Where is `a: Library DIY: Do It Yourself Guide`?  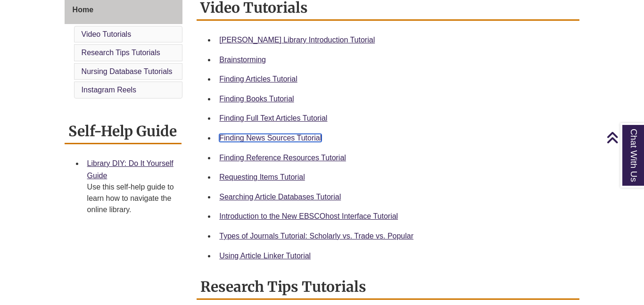 a: Library DIY: Do It Yourself Guide is located at coordinates (130, 169).